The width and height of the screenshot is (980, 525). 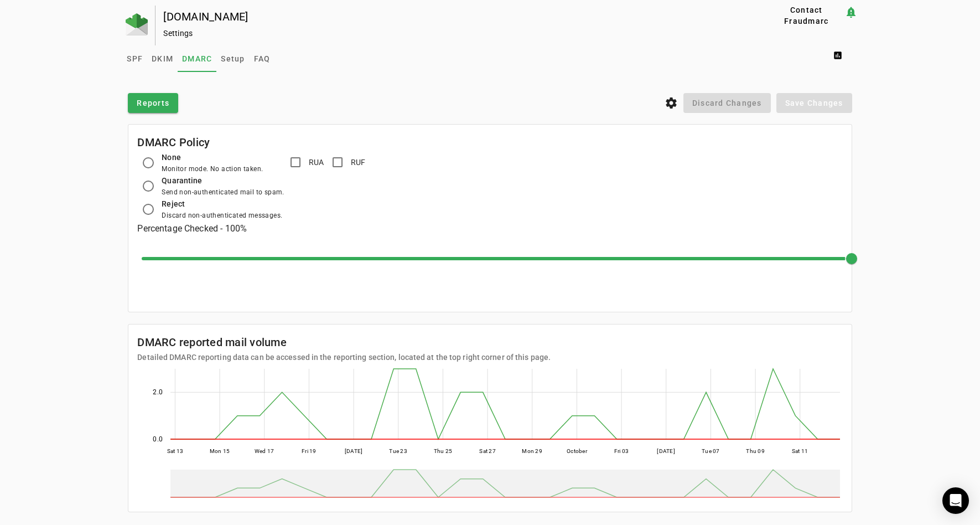 I want to click on span: Contact Fraudmarc, so click(x=806, y=16).